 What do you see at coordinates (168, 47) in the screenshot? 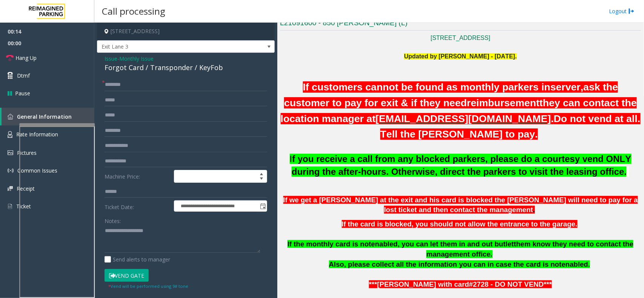
I see `span: Exit Lane 3` at bounding box center [168, 47].